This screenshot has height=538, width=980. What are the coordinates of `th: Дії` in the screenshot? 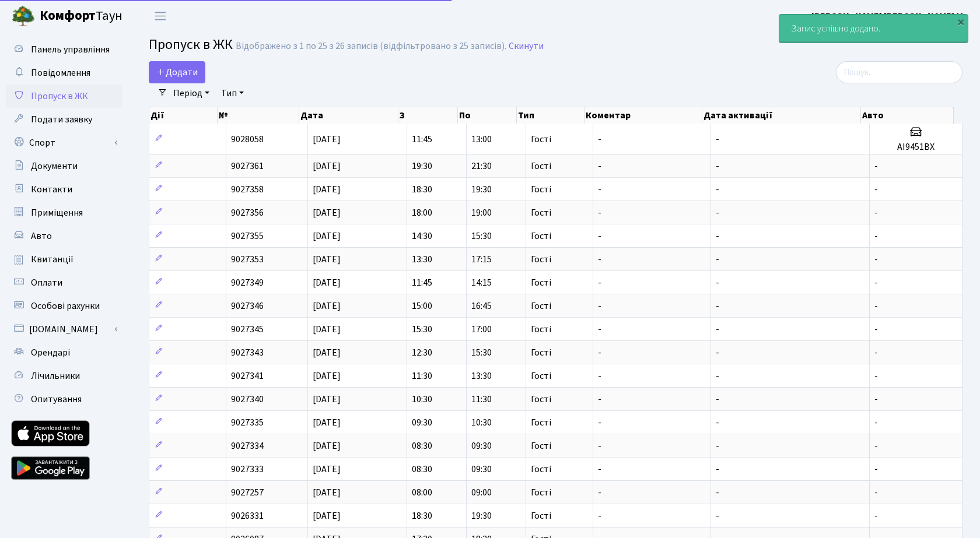 It's located at (183, 115).